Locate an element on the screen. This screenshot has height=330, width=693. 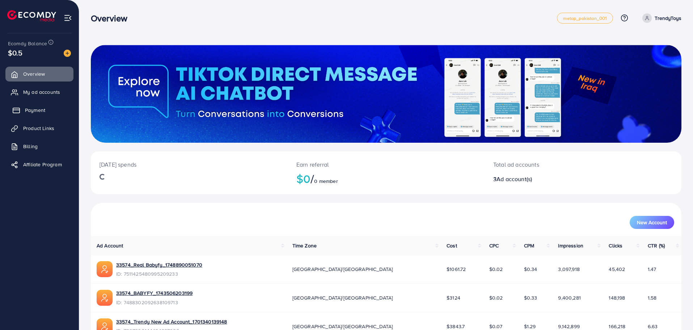
span: My ad accounts is located at coordinates (42, 92).